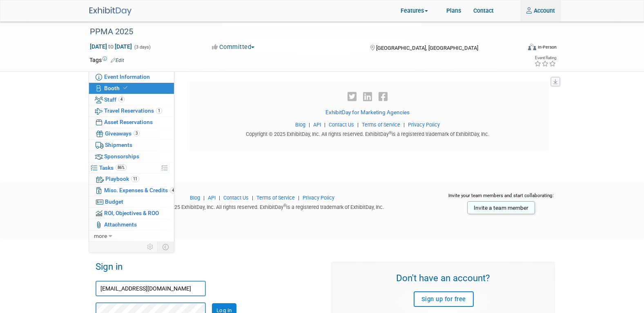 Image resolution: width=644 pixels, height=313 pixels. I want to click on a: Shipments, so click(131, 145).